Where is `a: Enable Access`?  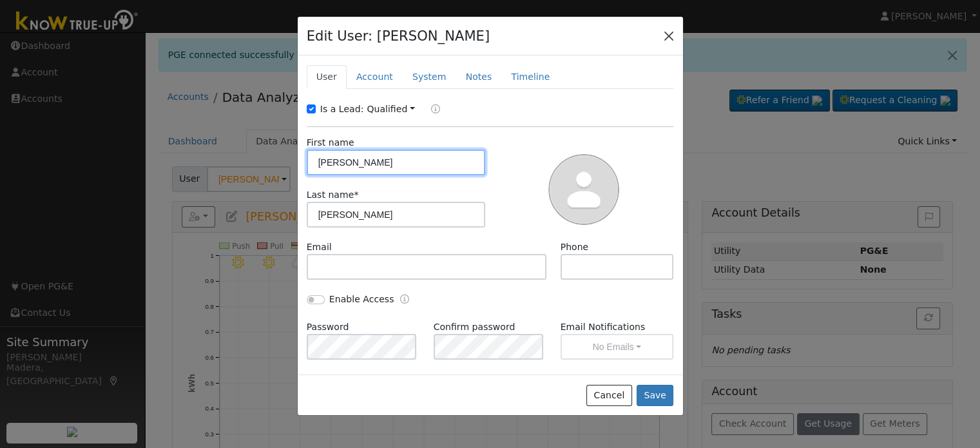
a: Enable Access is located at coordinates (405, 300).